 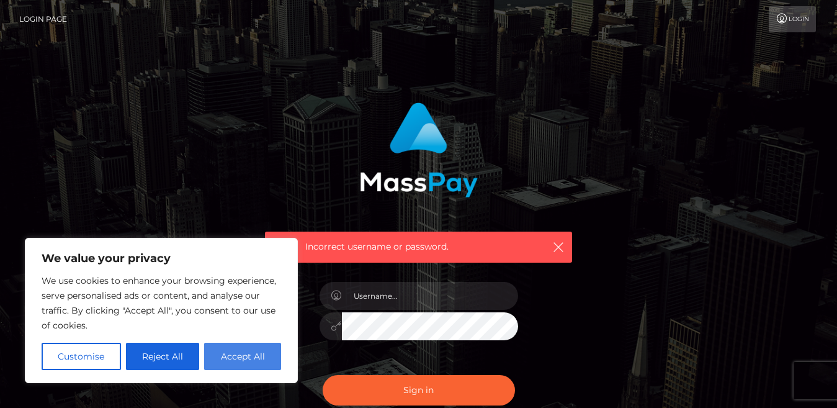 What do you see at coordinates (792, 19) in the screenshot?
I see `a: Login` at bounding box center [792, 19].